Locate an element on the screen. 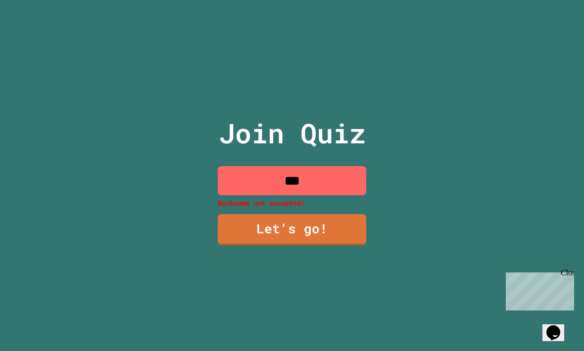 The width and height of the screenshot is (584, 351). a: Let's go! is located at coordinates (292, 229).